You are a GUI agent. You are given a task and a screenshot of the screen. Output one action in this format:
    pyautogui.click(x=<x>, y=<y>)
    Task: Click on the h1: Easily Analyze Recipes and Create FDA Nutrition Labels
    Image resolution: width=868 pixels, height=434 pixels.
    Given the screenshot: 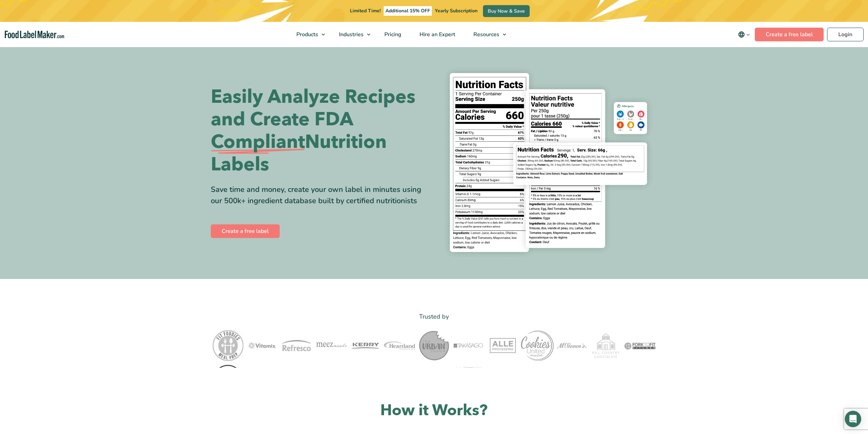 What is the action you would take?
    pyautogui.click(x=320, y=131)
    